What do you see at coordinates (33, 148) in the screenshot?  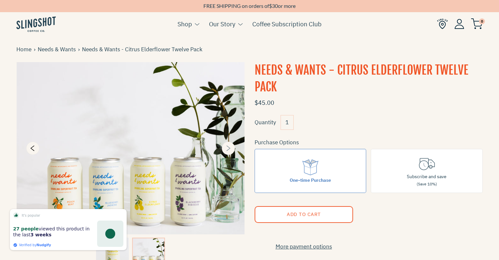 I see `button: Previous` at bounding box center [33, 148].